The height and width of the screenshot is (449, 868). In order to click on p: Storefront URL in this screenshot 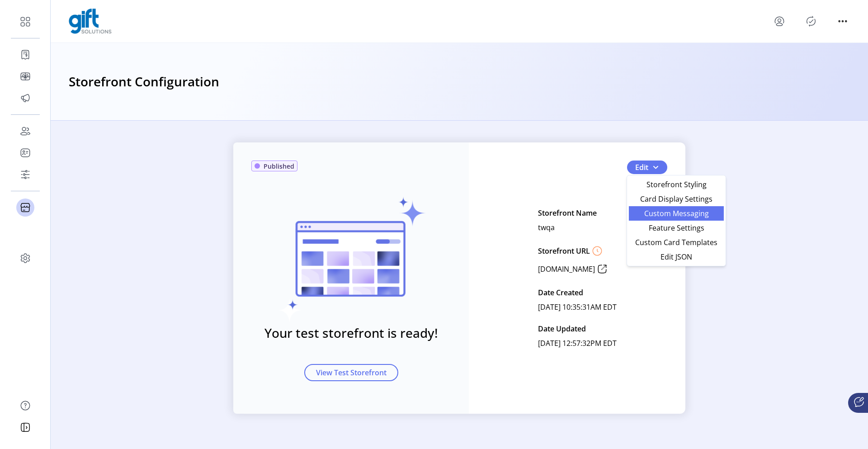, I will do `click(563, 251)`.